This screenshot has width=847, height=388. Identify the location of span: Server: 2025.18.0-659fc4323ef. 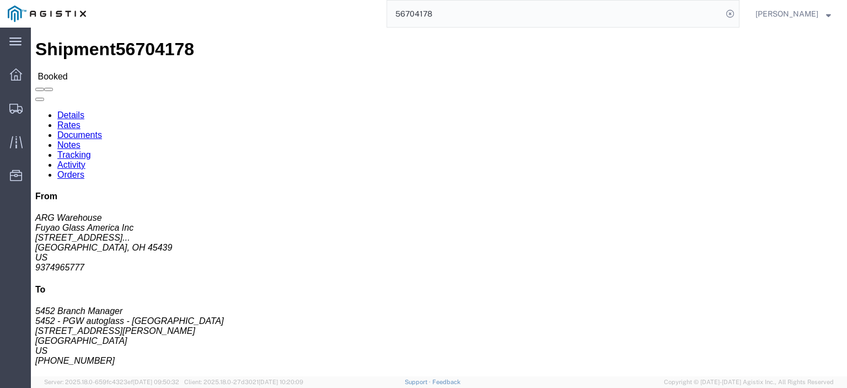
(111, 382).